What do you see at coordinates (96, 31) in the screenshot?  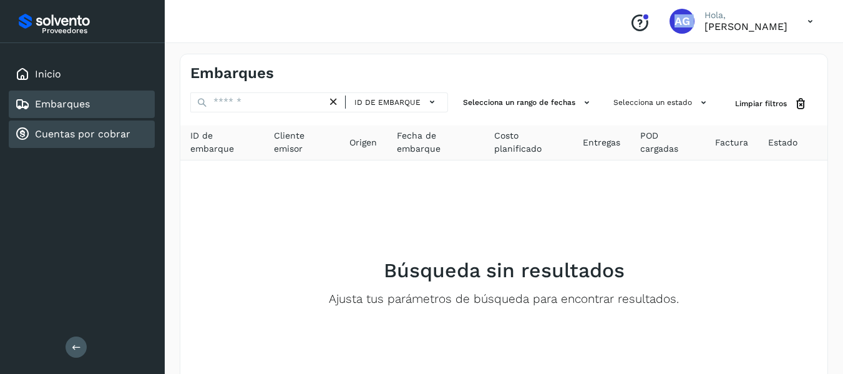 I see `p: Proveedores` at bounding box center [96, 31].